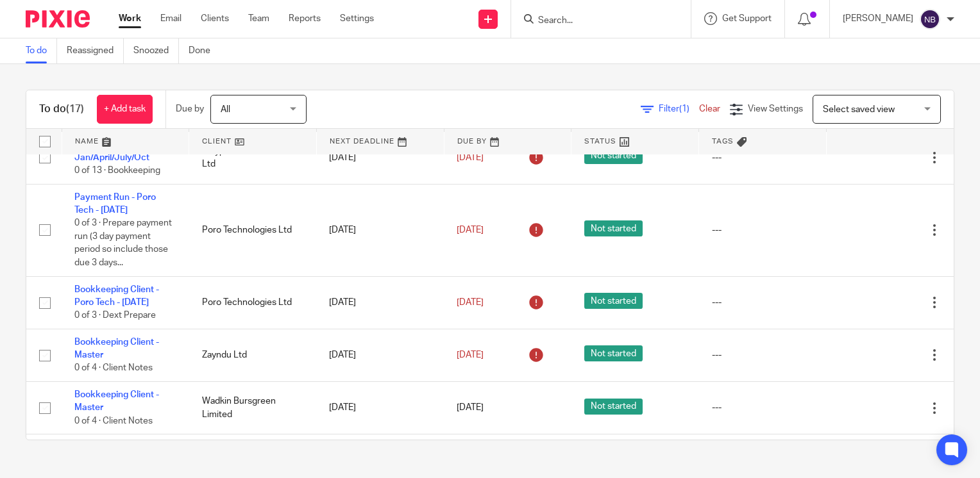 The height and width of the screenshot is (478, 980). What do you see at coordinates (57, 18) in the screenshot?
I see `img: Pixie` at bounding box center [57, 18].